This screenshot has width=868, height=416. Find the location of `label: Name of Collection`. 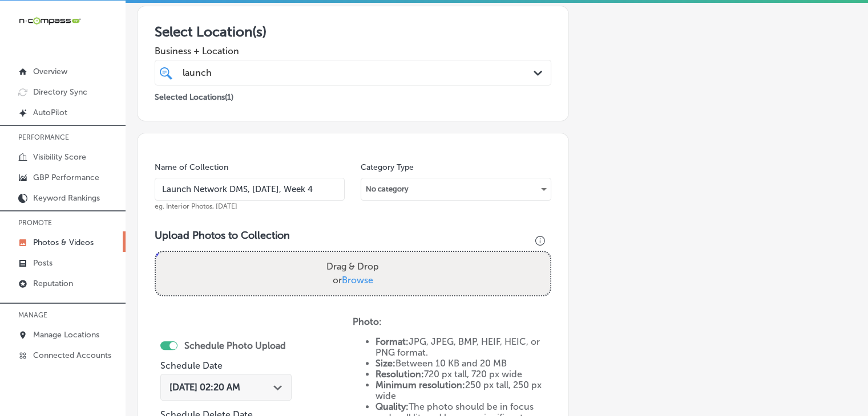

label: Name of Collection is located at coordinates (191, 167).